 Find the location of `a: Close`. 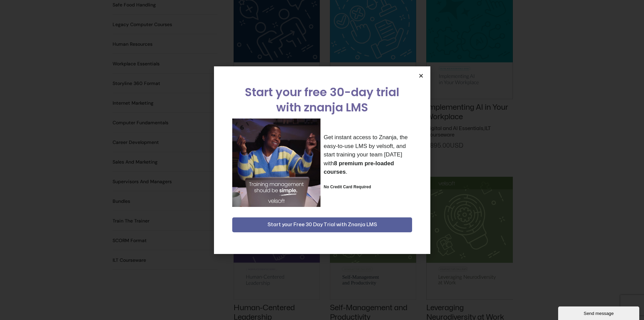

a: Close is located at coordinates (421, 75).